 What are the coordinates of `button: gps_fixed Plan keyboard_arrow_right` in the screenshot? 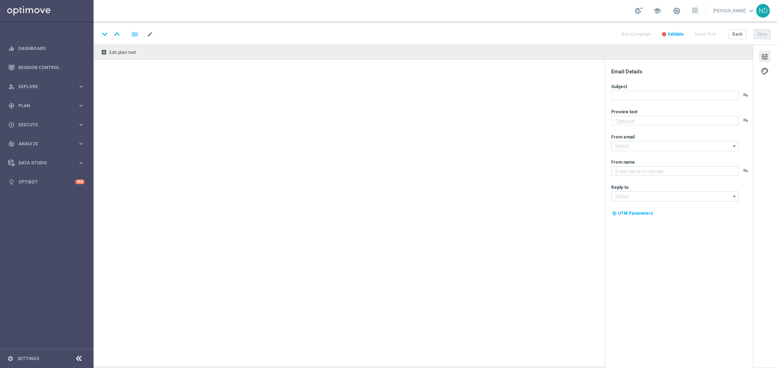 It's located at (46, 106).